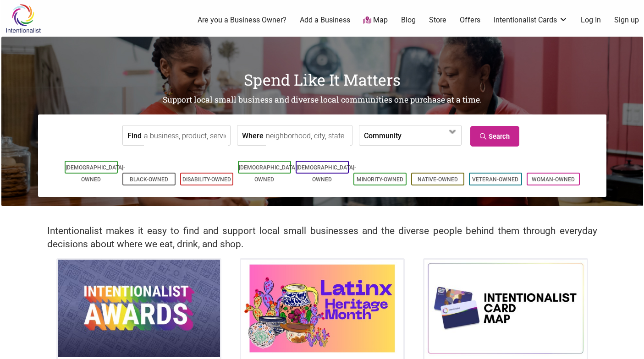 The width and height of the screenshot is (644, 359). I want to click on a: Log In, so click(591, 20).